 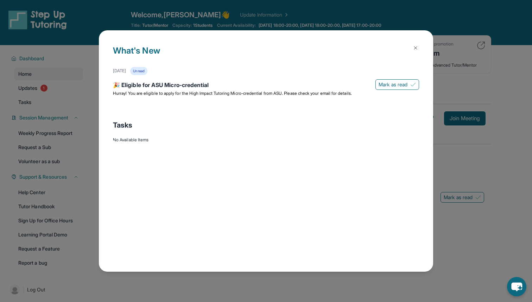 I want to click on h1: What's New, so click(x=266, y=56).